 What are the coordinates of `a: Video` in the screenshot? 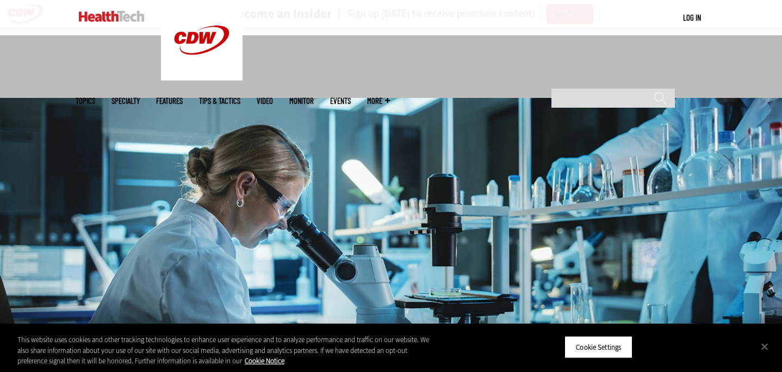 It's located at (265, 101).